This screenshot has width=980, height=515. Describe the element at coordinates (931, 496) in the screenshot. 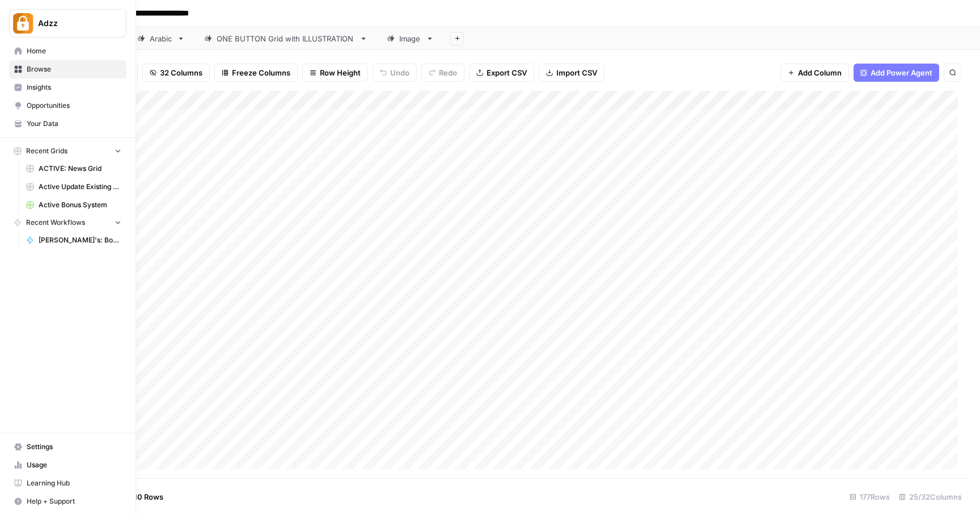

I see `div: 25/32 Columns` at that location.